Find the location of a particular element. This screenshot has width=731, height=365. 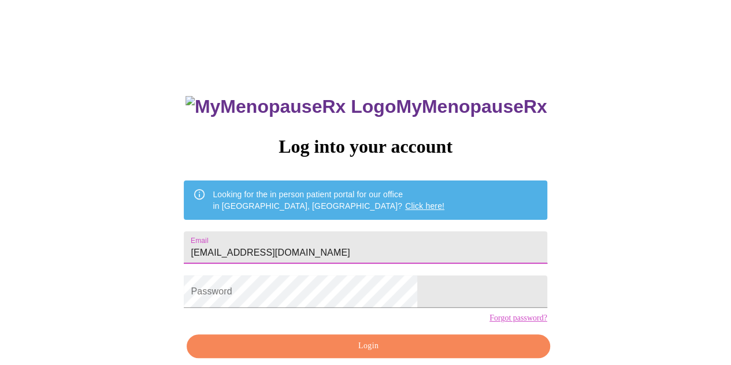

a: Forgot password? is located at coordinates (518, 318).